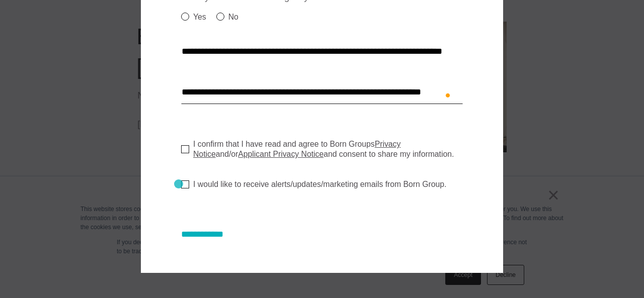  What do you see at coordinates (281, 154) in the screenshot?
I see `a: Applicant Privacy Notice` at bounding box center [281, 154].